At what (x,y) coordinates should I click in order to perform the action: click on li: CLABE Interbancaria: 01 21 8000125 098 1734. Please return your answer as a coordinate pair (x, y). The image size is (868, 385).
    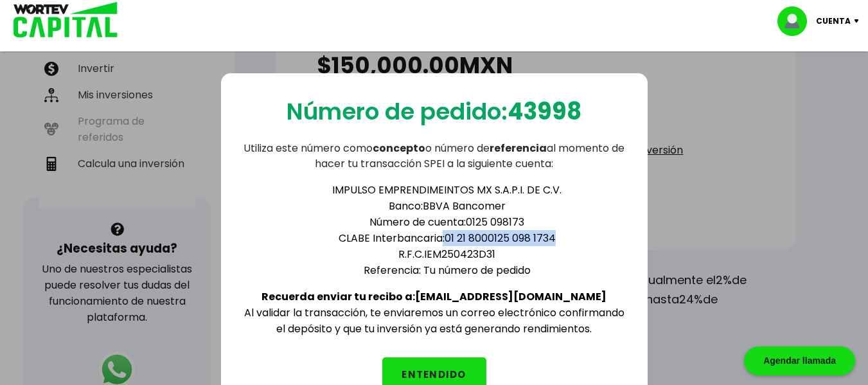
    Looking at the image, I should click on (448, 237).